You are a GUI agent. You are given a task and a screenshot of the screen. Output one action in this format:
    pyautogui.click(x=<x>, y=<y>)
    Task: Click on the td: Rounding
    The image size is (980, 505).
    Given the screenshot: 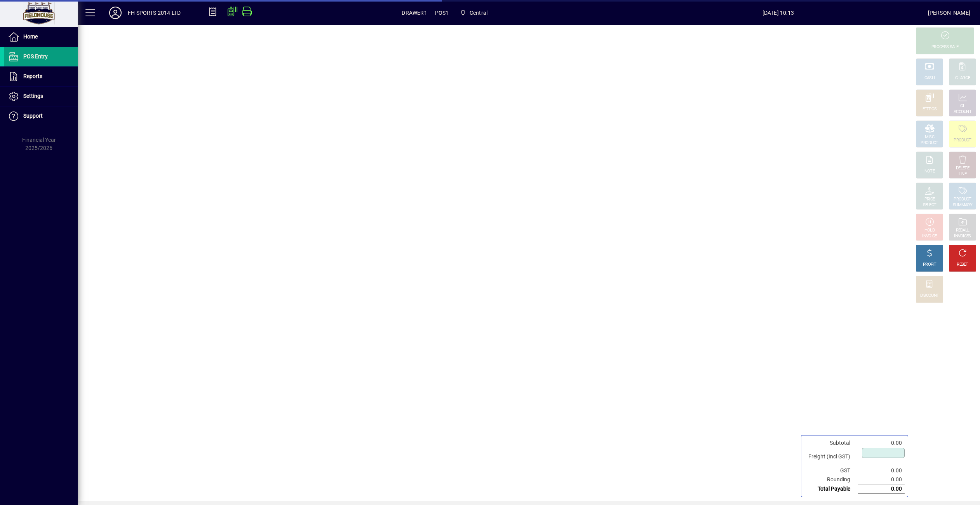 What is the action you would take?
    pyautogui.click(x=831, y=480)
    